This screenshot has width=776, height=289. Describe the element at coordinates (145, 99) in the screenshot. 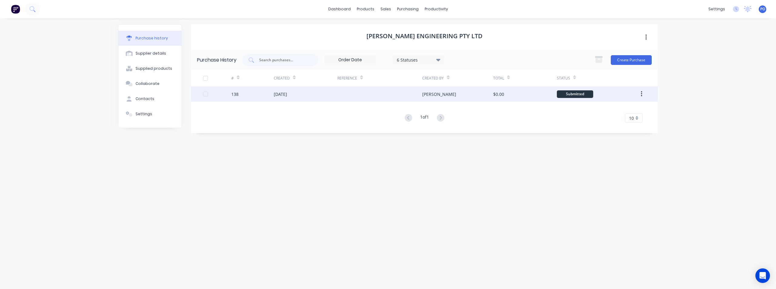

I see `div: Contacts` at that location.